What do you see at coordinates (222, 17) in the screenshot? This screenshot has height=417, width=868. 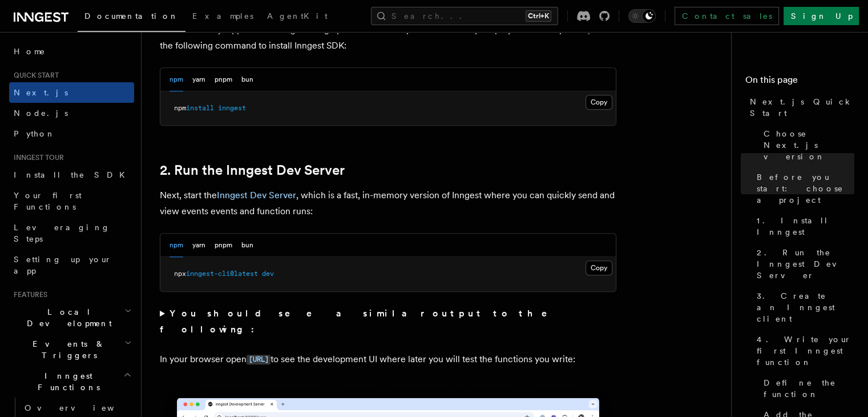 I see `a: Examples` at bounding box center [222, 17].